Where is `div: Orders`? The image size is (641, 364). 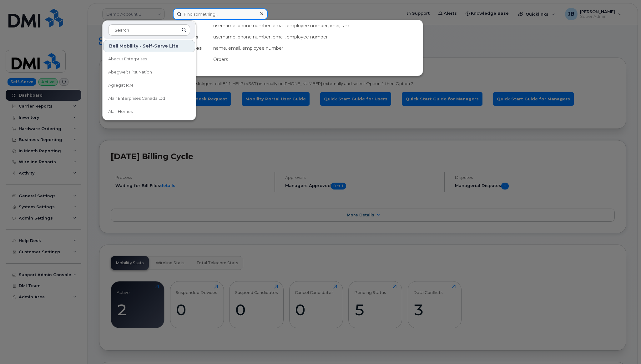
div: Orders is located at coordinates (317, 59).